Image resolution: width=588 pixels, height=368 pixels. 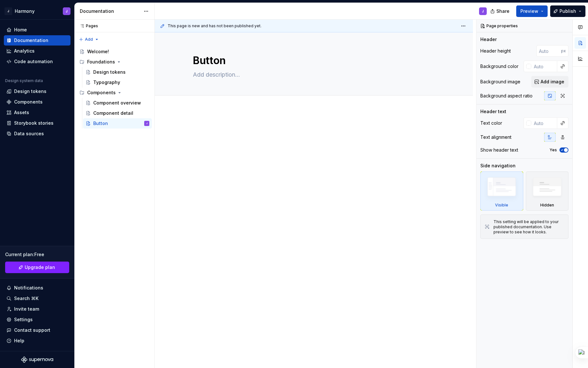 I want to click on span: Upgrade plan, so click(x=40, y=268).